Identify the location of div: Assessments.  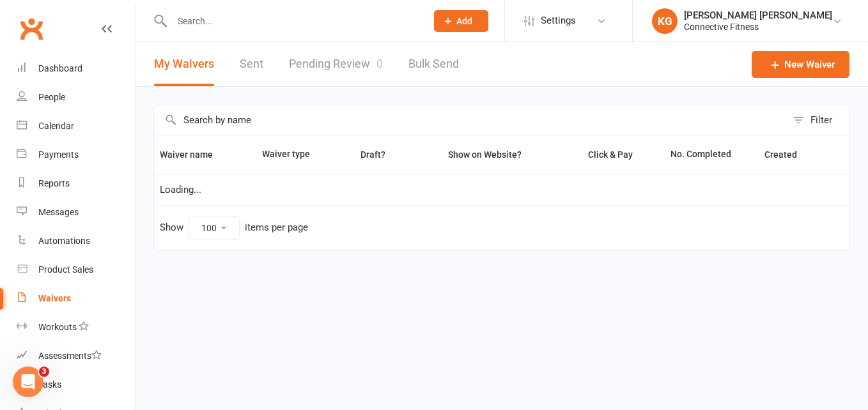
(69, 356).